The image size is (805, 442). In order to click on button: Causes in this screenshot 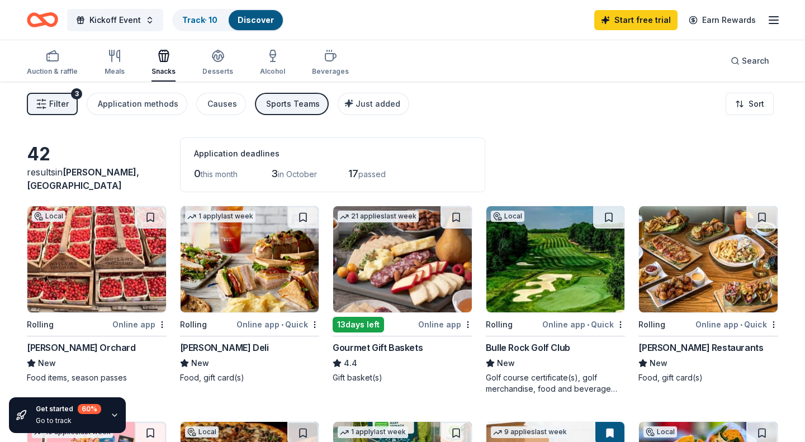, I will do `click(221, 104)`.